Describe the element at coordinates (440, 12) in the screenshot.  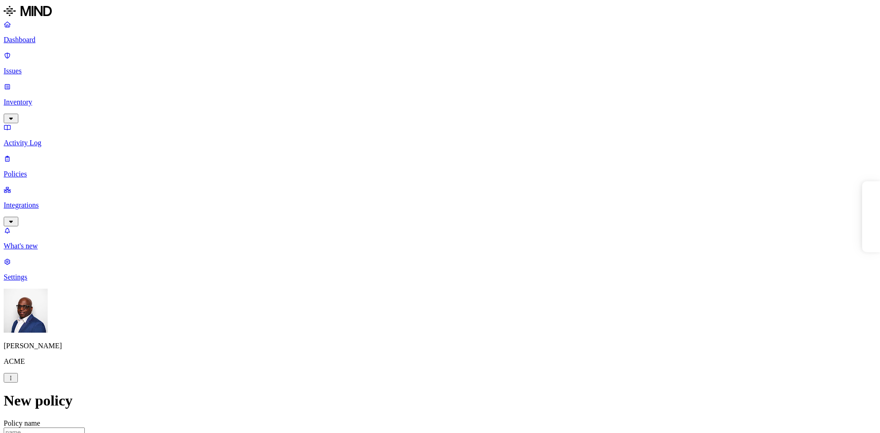
I see `a: MIND` at that location.